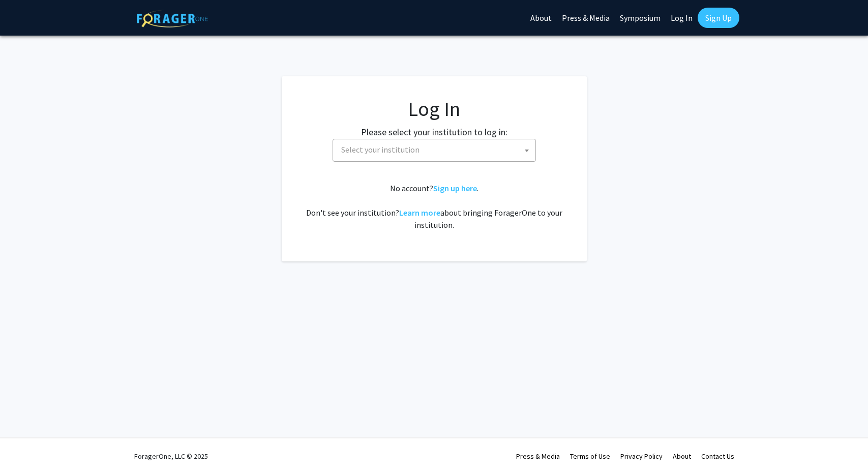 This screenshot has width=868, height=474. What do you see at coordinates (434, 206) in the screenshot?
I see `div: No account? . Don't see your institution? about bringing ForagerOne to your institution.` at bounding box center [434, 206].